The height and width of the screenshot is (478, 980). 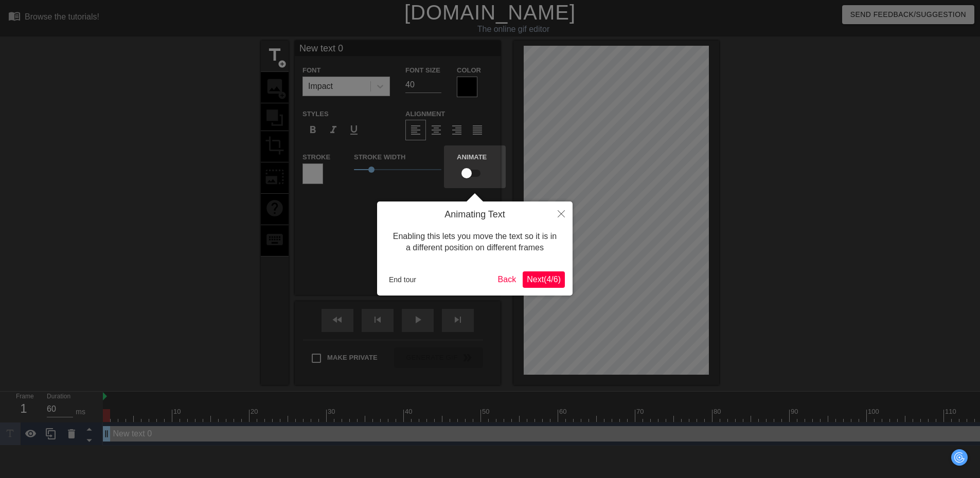 I want to click on button: Close, so click(x=561, y=213).